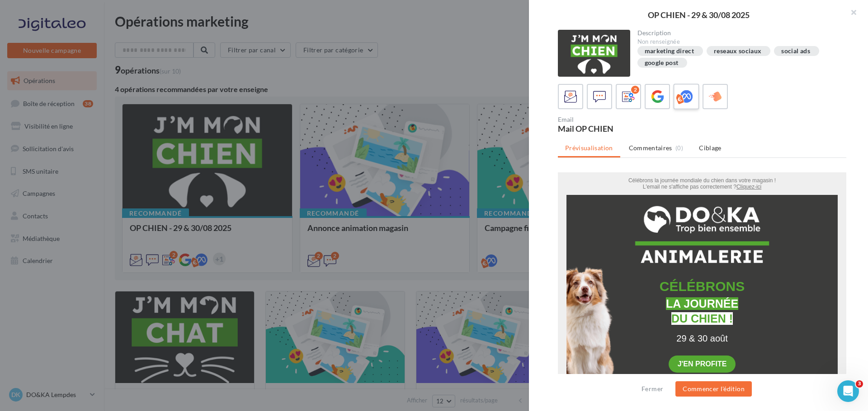 This screenshot has height=411, width=868. I want to click on u: Cliquez-ici, so click(191, 15).